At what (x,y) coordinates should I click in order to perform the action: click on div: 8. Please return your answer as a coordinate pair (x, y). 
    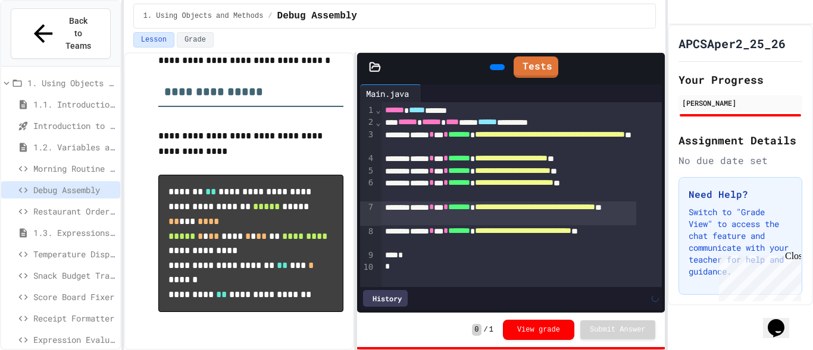
    Looking at the image, I should click on (367, 238).